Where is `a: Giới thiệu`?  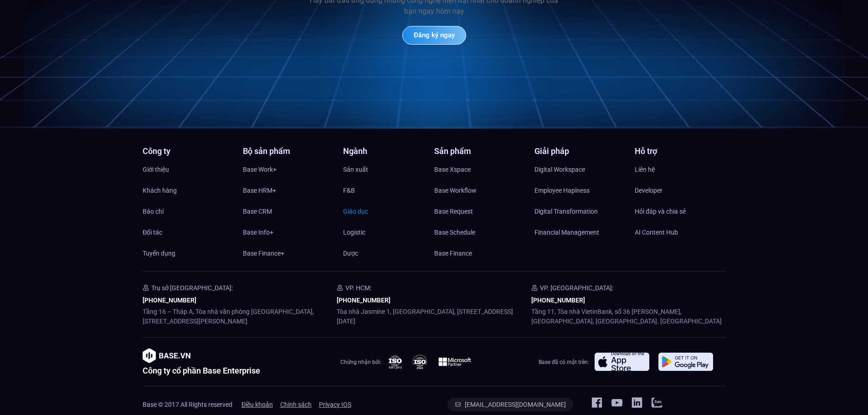
a: Giới thiệu is located at coordinates (188, 169).